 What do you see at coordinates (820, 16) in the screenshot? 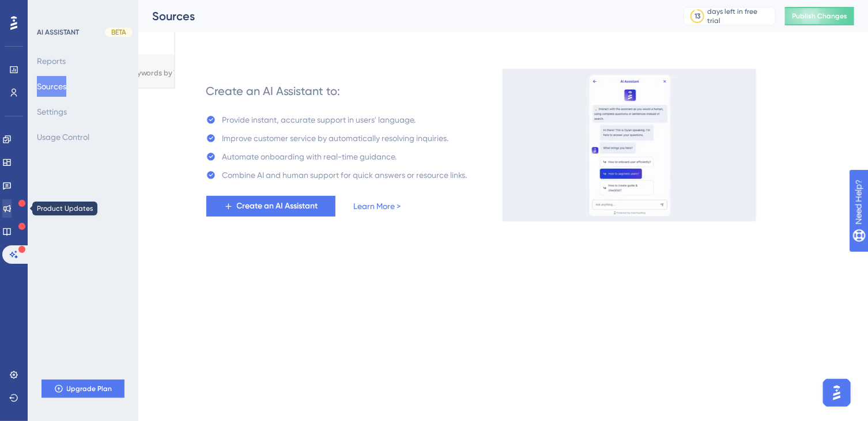
I see `span: Publish Changes` at bounding box center [820, 16].